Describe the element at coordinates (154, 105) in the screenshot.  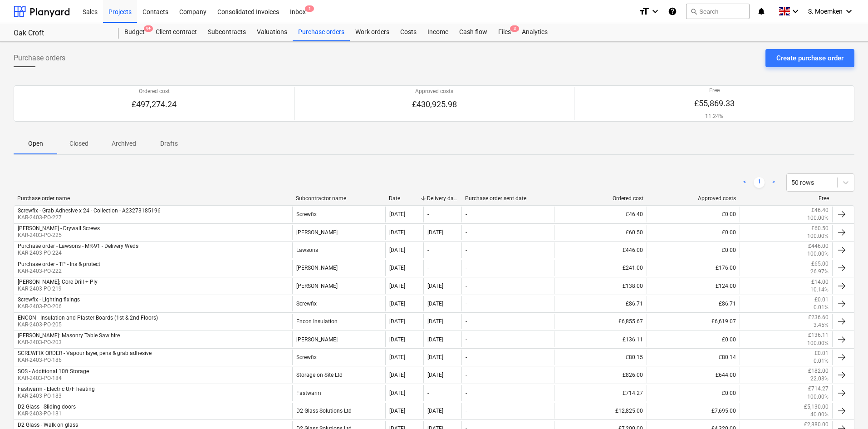
I see `p: £497,274.24` at that location.